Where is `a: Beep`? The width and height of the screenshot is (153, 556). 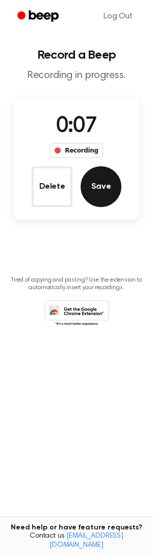
a: Beep is located at coordinates (39, 16).